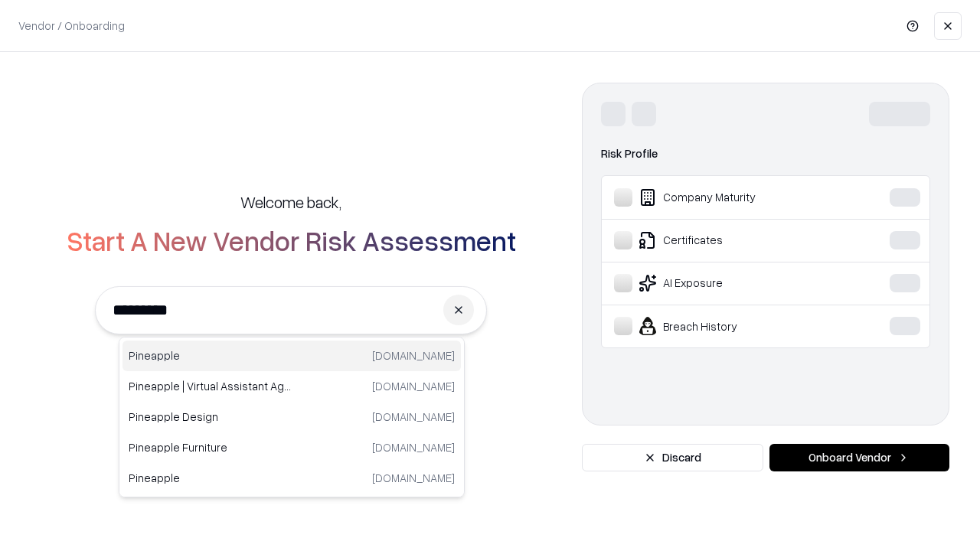 The width and height of the screenshot is (980, 551). I want to click on h5: Welcome back,, so click(291, 202).